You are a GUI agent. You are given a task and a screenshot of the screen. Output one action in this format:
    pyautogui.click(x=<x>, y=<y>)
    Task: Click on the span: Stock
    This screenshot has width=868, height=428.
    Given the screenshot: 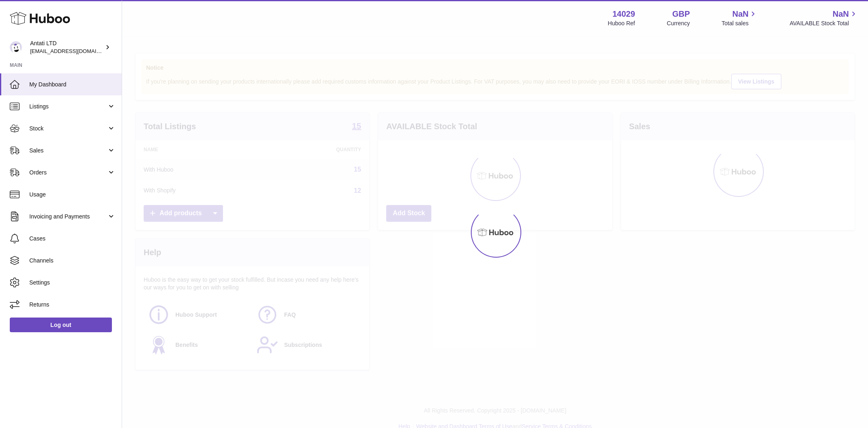 What is the action you would take?
    pyautogui.click(x=68, y=128)
    